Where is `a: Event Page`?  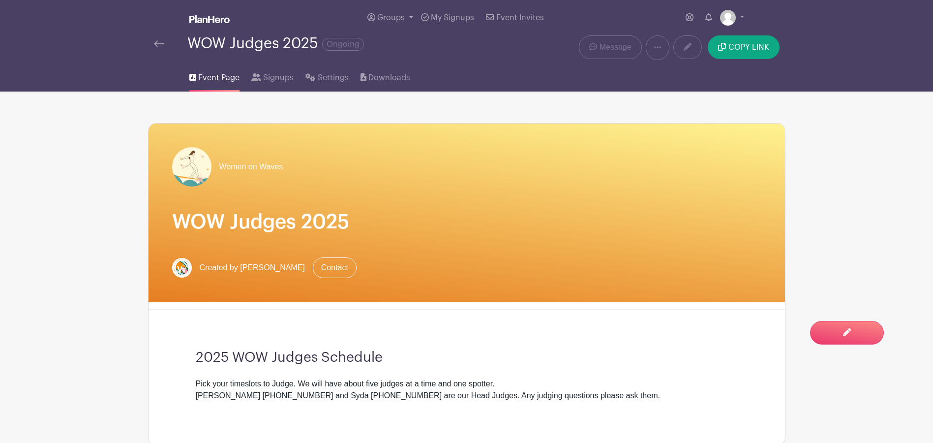 a: Event Page is located at coordinates (215, 76).